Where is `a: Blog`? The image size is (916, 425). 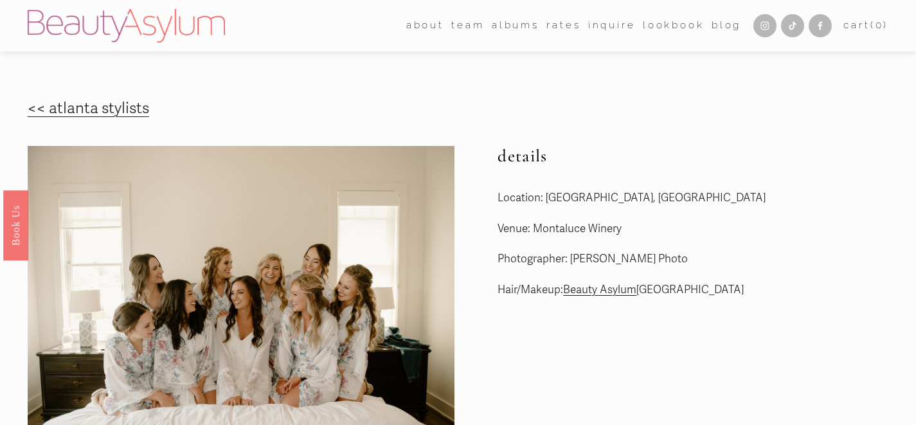 a: Blog is located at coordinates (726, 26).